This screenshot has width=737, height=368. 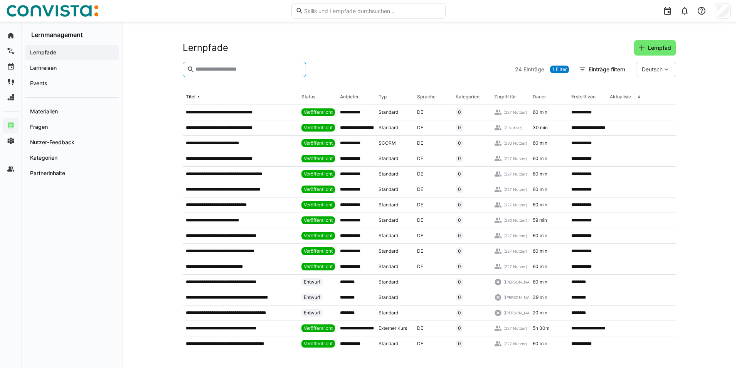 I want to click on div: Erstellt von, so click(x=583, y=97).